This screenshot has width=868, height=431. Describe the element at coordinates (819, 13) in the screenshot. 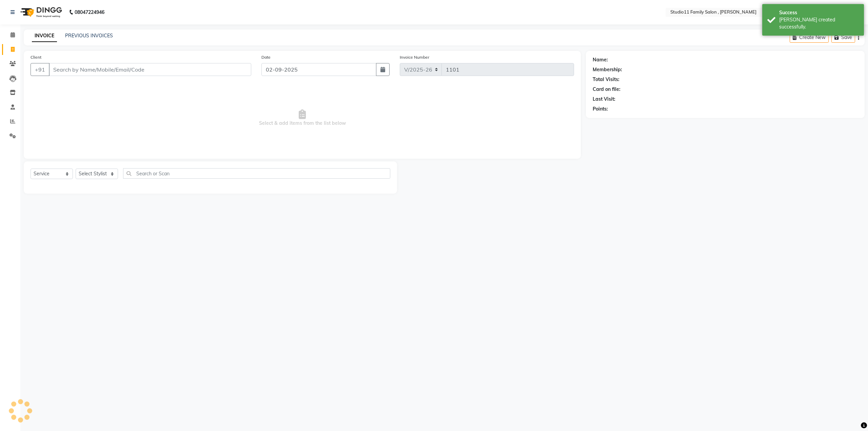

I see `div: Success` at that location.